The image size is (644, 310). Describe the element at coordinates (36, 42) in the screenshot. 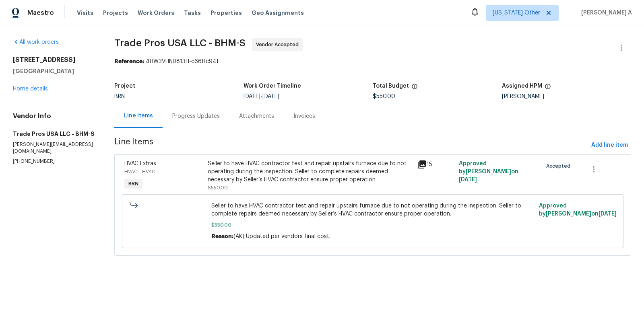

I see `a: All work orders` at that location.